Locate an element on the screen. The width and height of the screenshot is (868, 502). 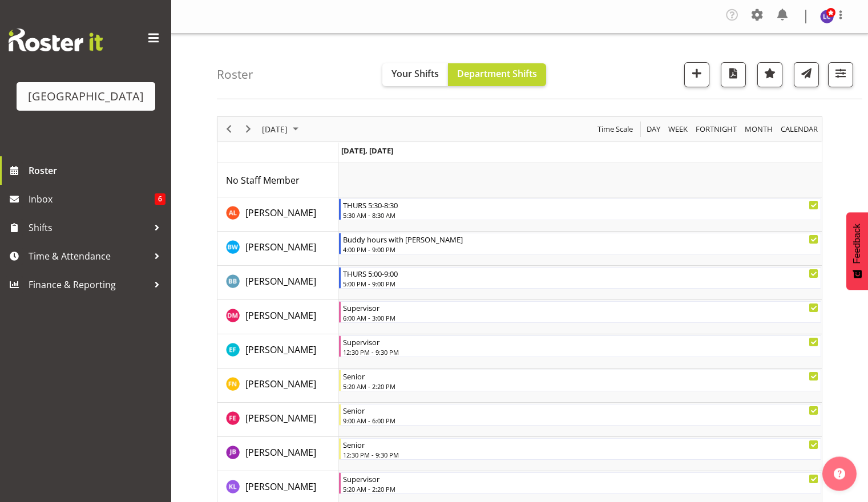
h4: Roster is located at coordinates (235, 74).